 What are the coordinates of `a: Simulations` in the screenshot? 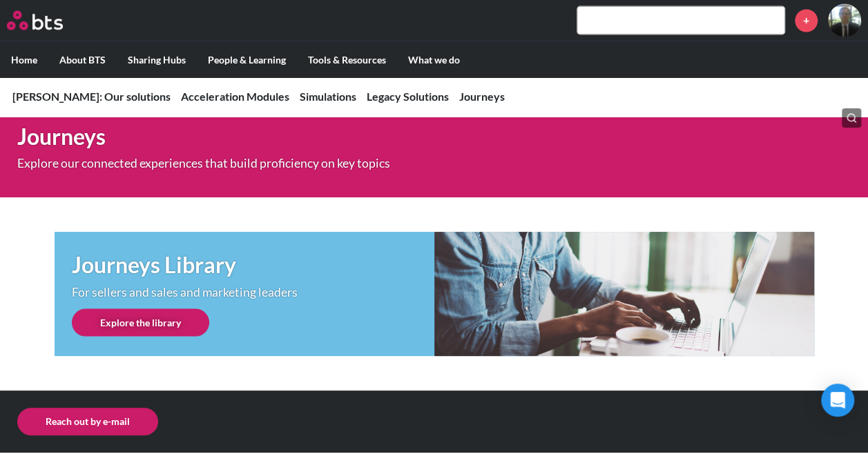 It's located at (328, 96).